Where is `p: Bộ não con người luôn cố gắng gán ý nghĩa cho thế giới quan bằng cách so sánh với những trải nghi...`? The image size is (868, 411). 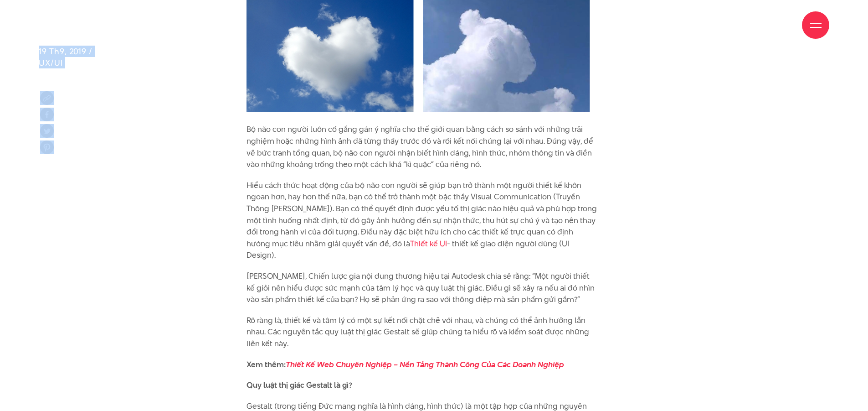
p: Bộ não con người luôn cố gắng gán ý nghĩa cho thế giới quan bằng cách so sánh với những trải nghi... is located at coordinates (423, 147).